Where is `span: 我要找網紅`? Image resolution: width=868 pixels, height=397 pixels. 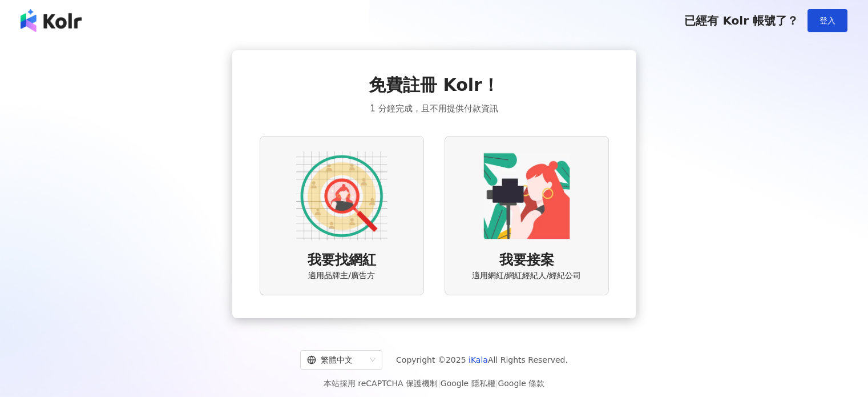
span: 我要找網紅 is located at coordinates (342, 261).